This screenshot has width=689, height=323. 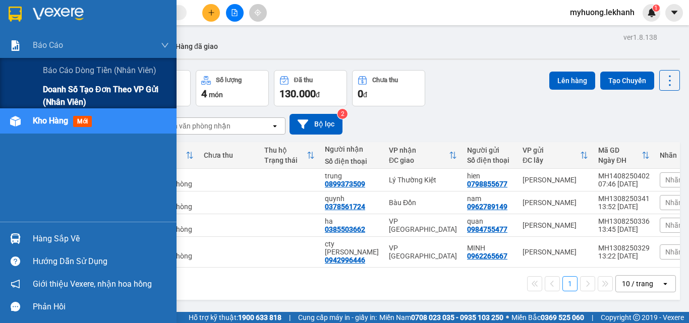 What do you see at coordinates (345, 184) in the screenshot?
I see `div: 0899373509` at bounding box center [345, 184].